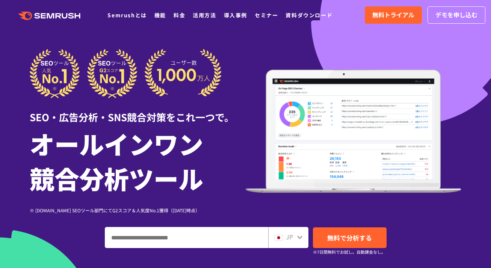  I want to click on a: セミナー, so click(267, 15).